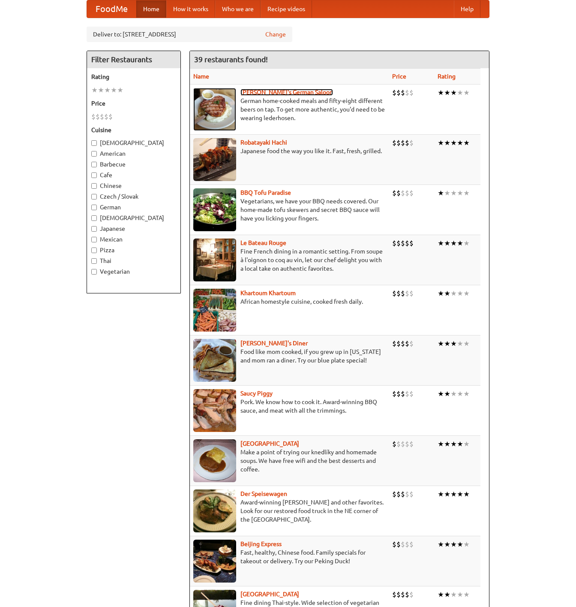  Describe the element at coordinates (261, 544) in the screenshot. I see `a: Beijing Express` at that location.